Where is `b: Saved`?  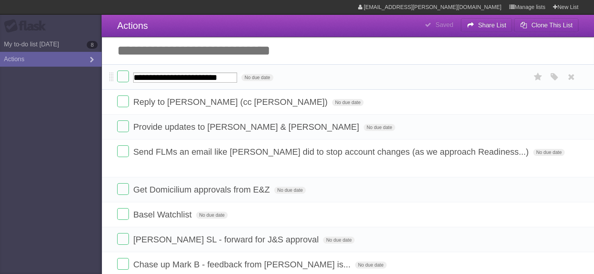 b: Saved is located at coordinates (444, 25).